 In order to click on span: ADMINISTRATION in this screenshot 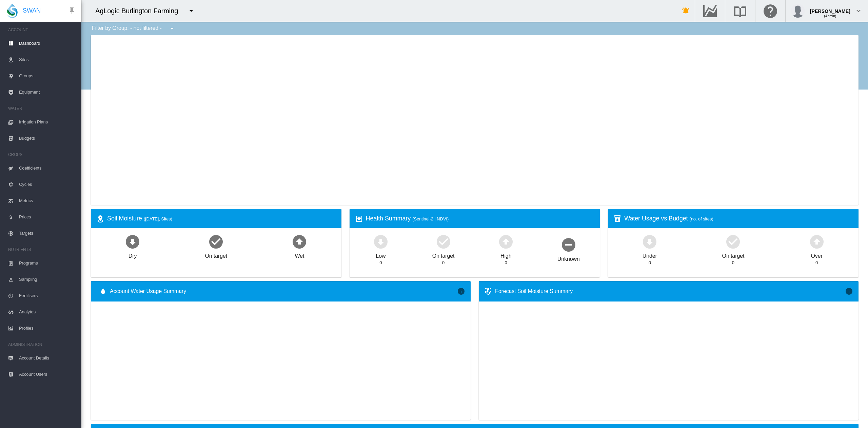, I will do `click(42, 344)`.